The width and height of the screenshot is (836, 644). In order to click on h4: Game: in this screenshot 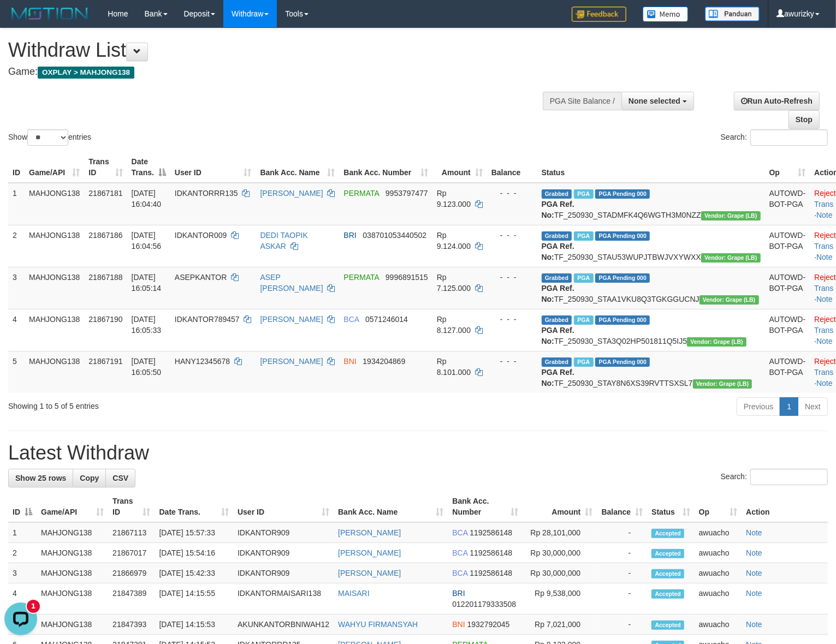, I will do `click(278, 72)`.